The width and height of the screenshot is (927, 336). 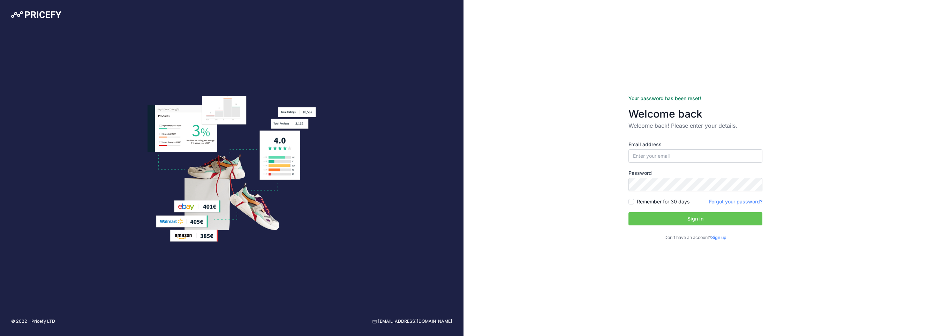 What do you see at coordinates (719, 237) in the screenshot?
I see `a: Sign up` at bounding box center [719, 237].